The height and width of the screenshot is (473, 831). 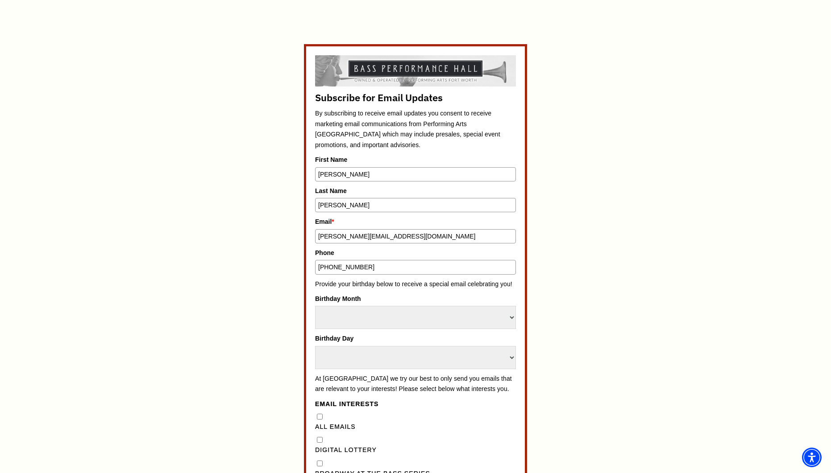 I want to click on label: Email, so click(x=415, y=222).